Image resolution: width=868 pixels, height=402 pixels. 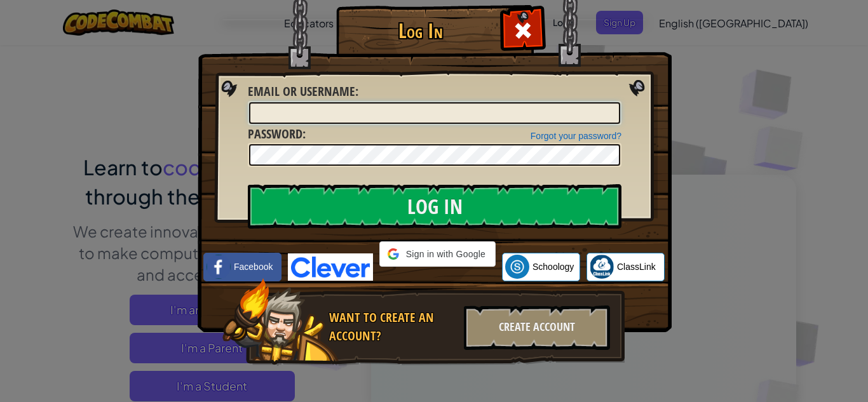 I want to click on span: Schoology, so click(x=553, y=267).